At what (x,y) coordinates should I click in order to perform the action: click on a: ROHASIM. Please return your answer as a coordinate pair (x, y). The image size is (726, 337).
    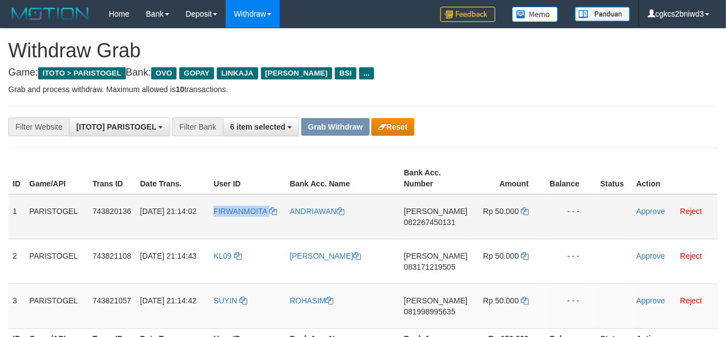
    Looking at the image, I should click on (311, 301).